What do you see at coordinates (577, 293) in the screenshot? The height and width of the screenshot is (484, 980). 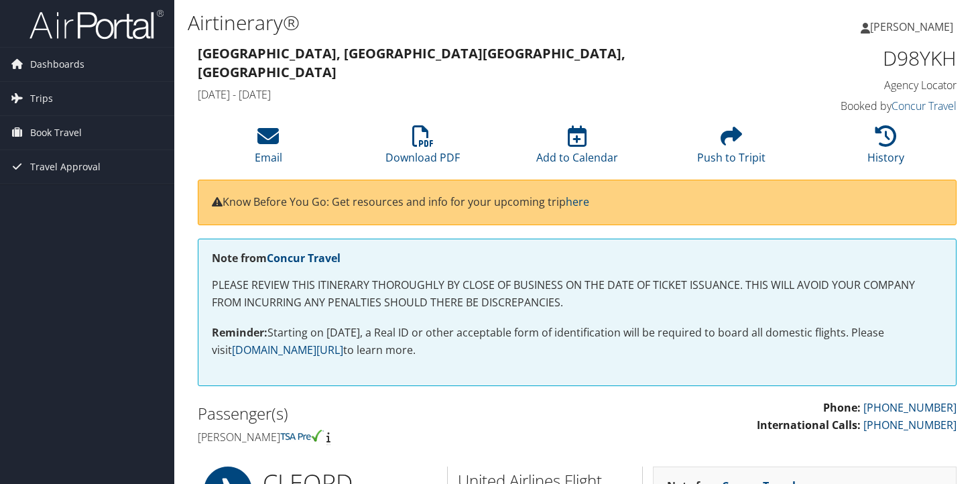 I see `p: PLEASE REVIEW THIS ITINERARY THOROUGHLY BY CLOSE OF BUSINESS ON THE DATE OF TICKET ISSUANCE. THIS...` at bounding box center [577, 293].